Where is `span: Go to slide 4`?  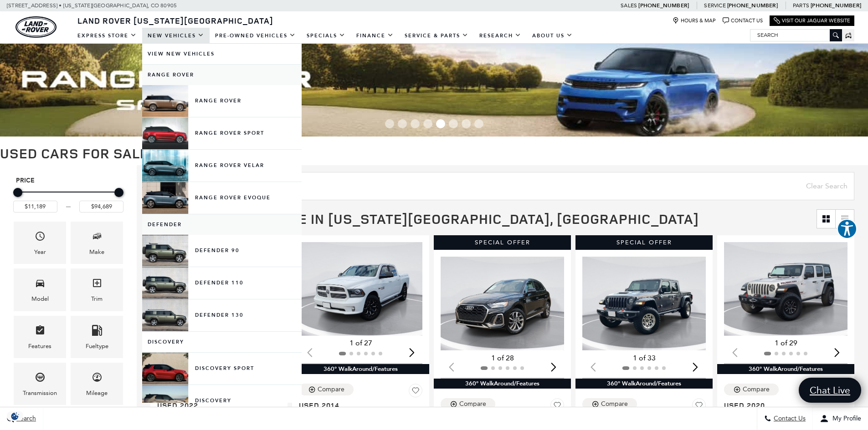
span: Go to slide 4 is located at coordinates (428, 123).